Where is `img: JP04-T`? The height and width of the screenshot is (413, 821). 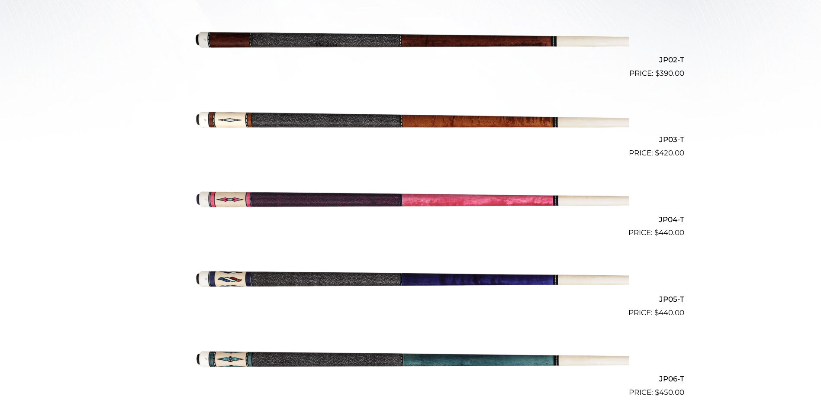
img: JP04-T is located at coordinates (411, 199).